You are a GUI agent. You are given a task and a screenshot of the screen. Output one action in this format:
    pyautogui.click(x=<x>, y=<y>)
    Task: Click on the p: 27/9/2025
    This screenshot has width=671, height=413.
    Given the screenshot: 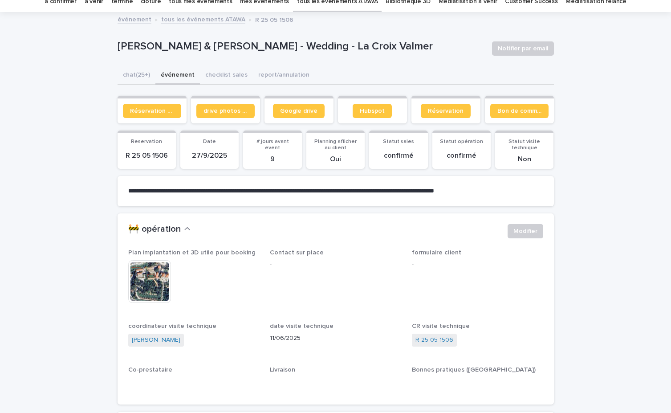 What is the action you would take?
    pyautogui.click(x=209, y=155)
    